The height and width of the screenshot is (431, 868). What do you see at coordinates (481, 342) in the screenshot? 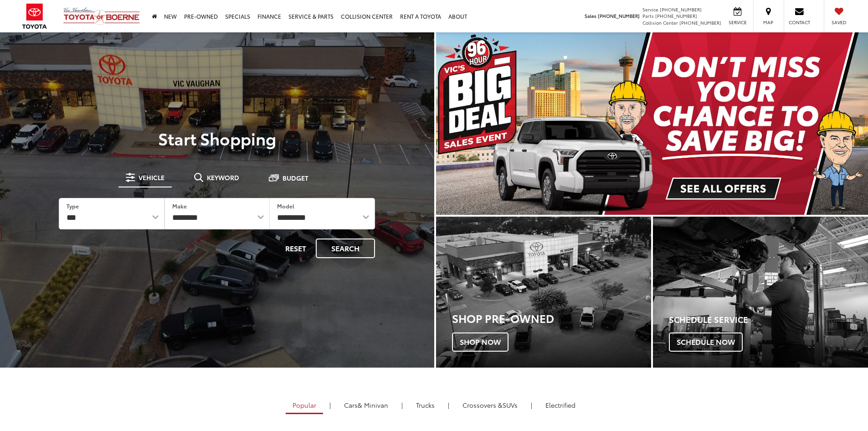
I see `span: Shop Now` at bounding box center [481, 342].